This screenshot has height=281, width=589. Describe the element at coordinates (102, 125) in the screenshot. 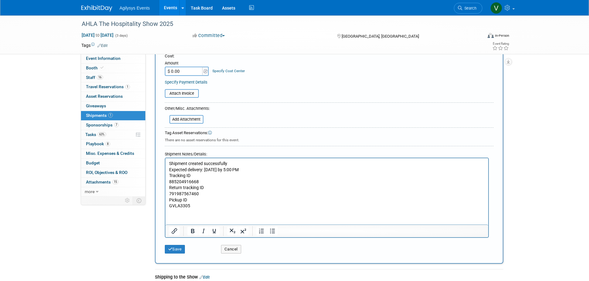

I see `span: Sponsorships` at that location.